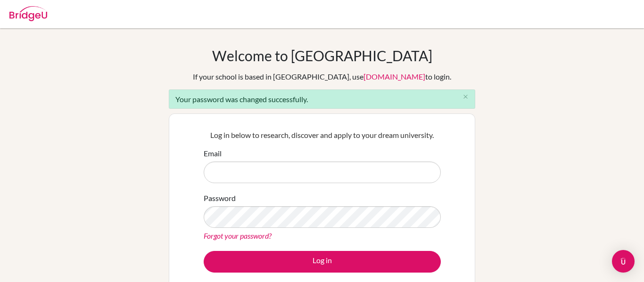  Describe the element at coordinates (213, 153) in the screenshot. I see `label: Email` at that location.